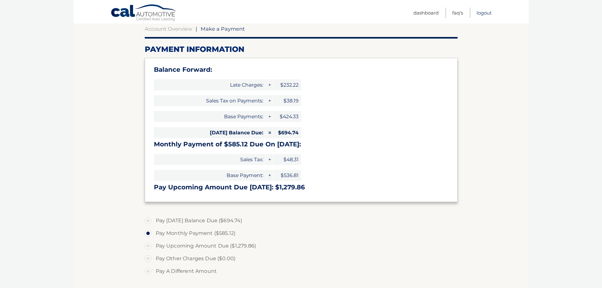 Image resolution: width=602 pixels, height=288 pixels. I want to click on label: Pay Monthly Payment ($585.12), so click(301, 233).